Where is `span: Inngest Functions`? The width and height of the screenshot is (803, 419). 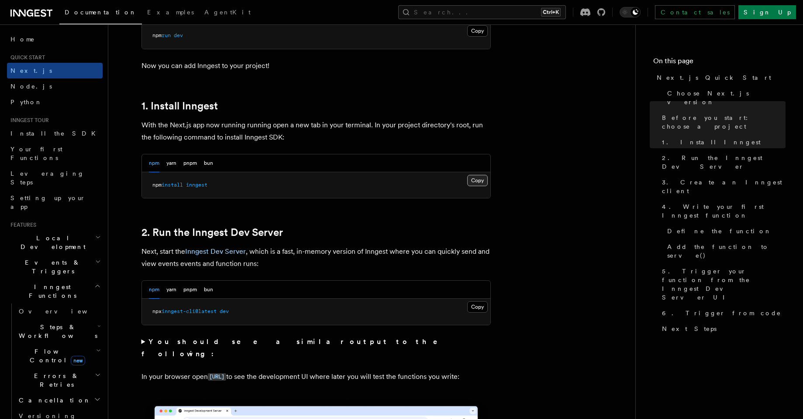 span: Inngest Functions is located at coordinates (51, 292).